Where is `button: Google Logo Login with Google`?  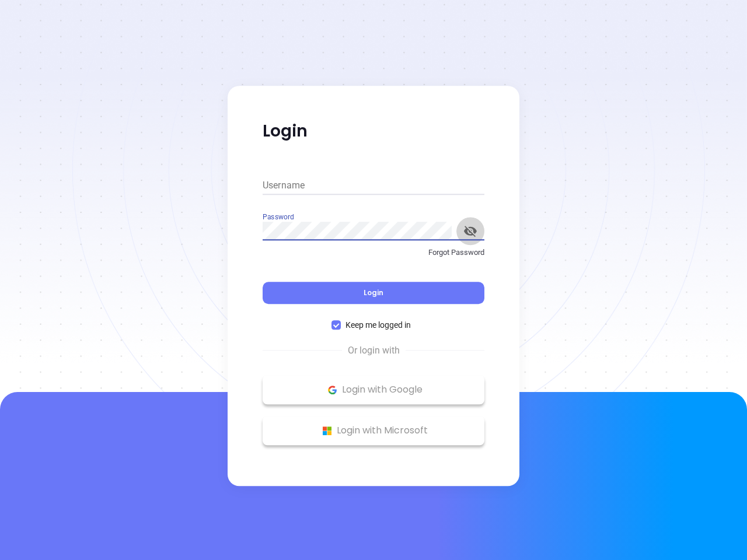
button: Google Logo Login with Google is located at coordinates (374, 390).